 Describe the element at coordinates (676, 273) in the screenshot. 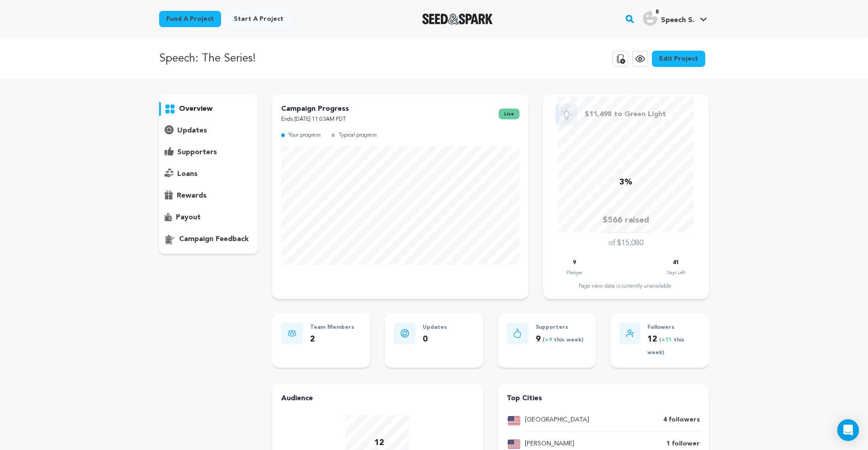

I see `p: Days Left` at that location.